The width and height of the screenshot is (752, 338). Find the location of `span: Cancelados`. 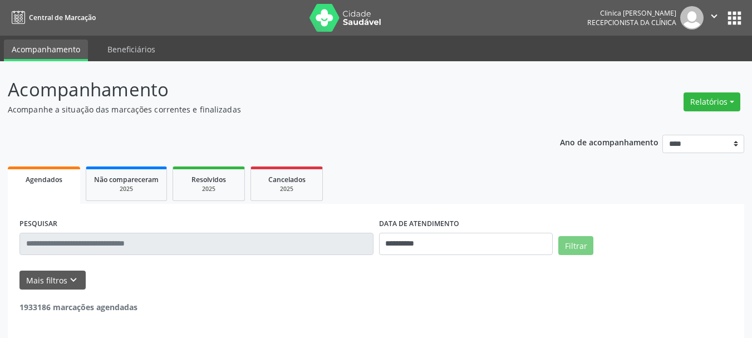

span: Cancelados is located at coordinates (287, 179).